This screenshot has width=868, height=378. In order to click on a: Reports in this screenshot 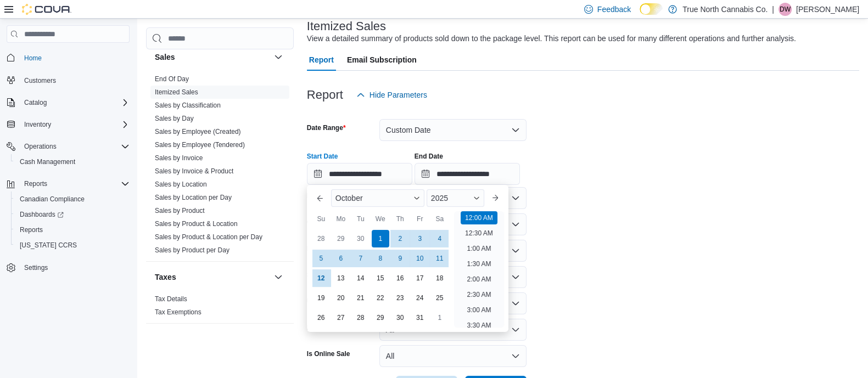, I will do `click(32, 230)`.